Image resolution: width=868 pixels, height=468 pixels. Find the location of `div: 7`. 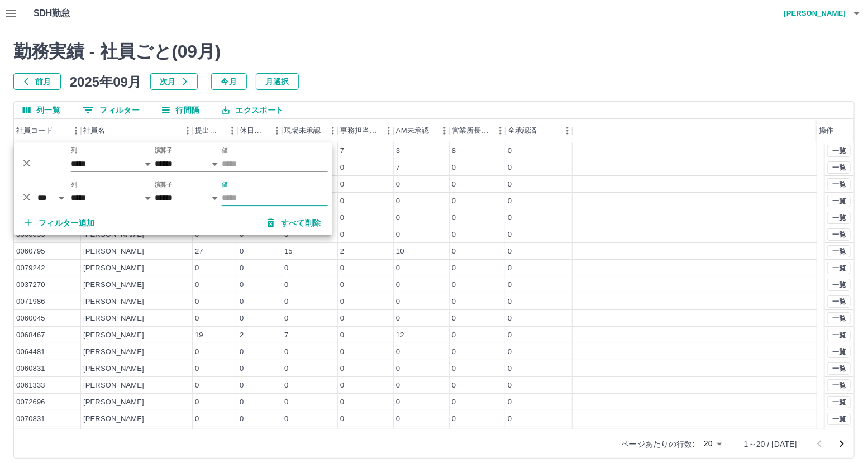

div: 7 is located at coordinates (286, 335).